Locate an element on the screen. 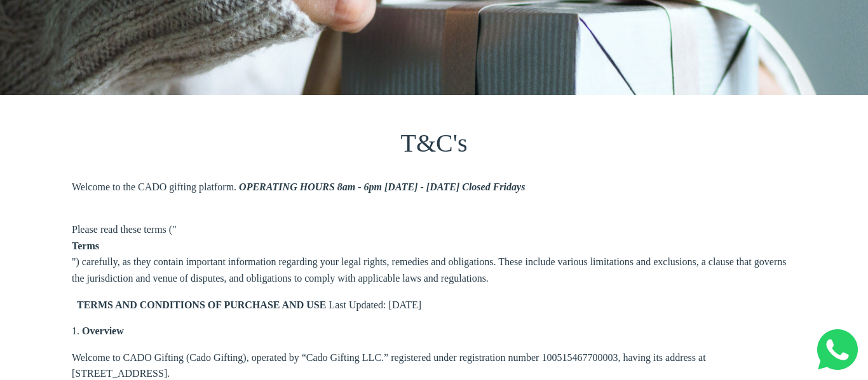 The image size is (868, 380). strong: Terms is located at coordinates (434, 246).